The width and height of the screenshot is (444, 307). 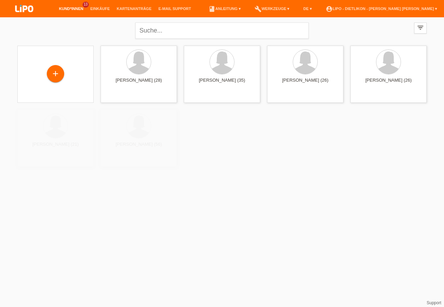 I want to click on i: build, so click(x=258, y=9).